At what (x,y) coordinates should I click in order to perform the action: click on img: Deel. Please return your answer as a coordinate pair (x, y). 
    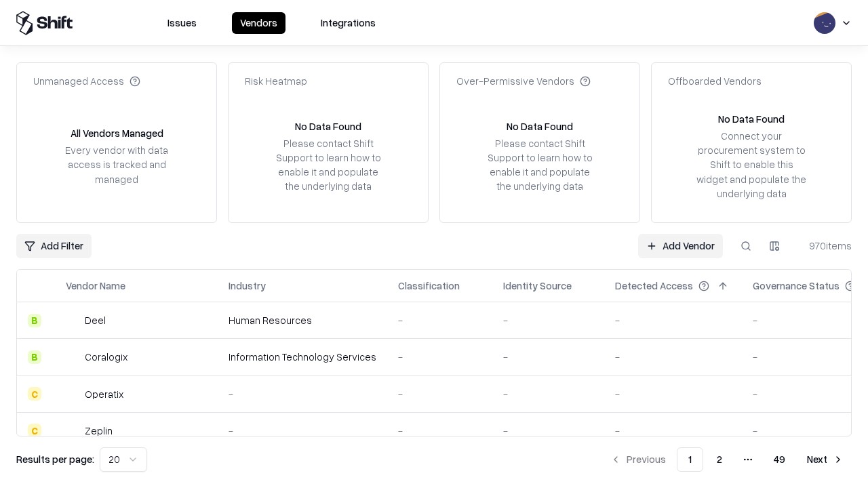
    Looking at the image, I should click on (73, 320).